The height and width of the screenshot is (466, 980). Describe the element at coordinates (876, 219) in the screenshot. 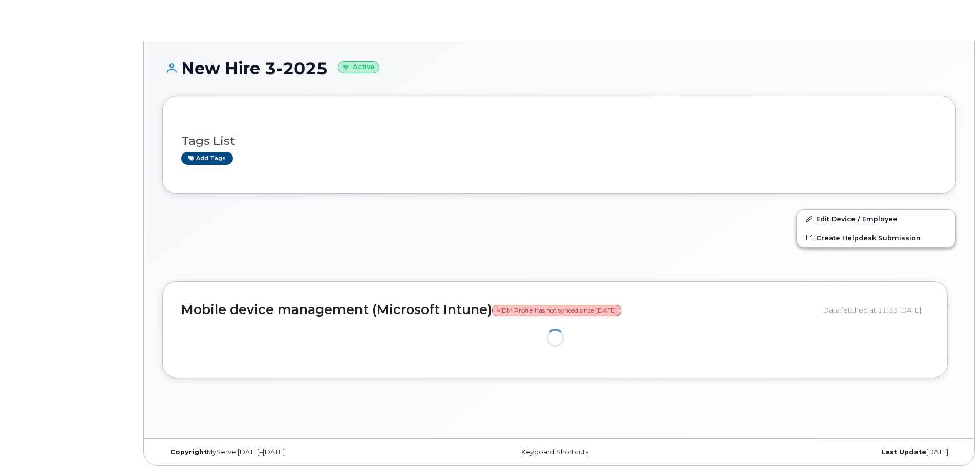

I see `a: Edit Device / Employee` at that location.